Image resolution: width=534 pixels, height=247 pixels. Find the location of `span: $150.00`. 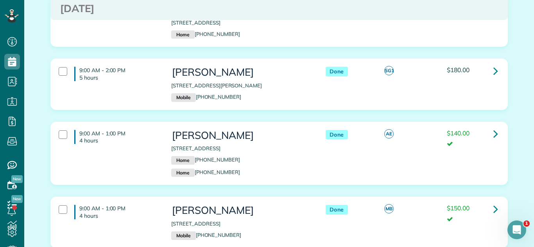

span: $150.00 is located at coordinates (458, 208).